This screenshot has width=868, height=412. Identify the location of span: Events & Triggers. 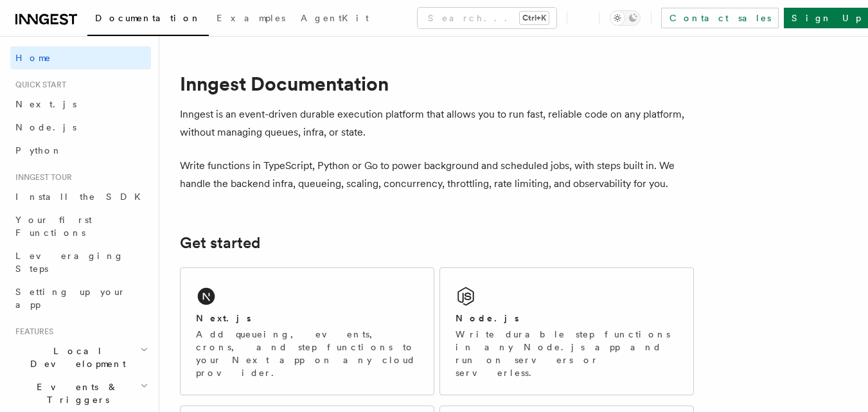
(75, 393).